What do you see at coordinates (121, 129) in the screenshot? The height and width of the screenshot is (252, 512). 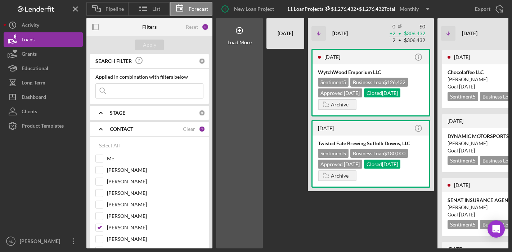 I see `b: CONTACT` at bounding box center [121, 129].